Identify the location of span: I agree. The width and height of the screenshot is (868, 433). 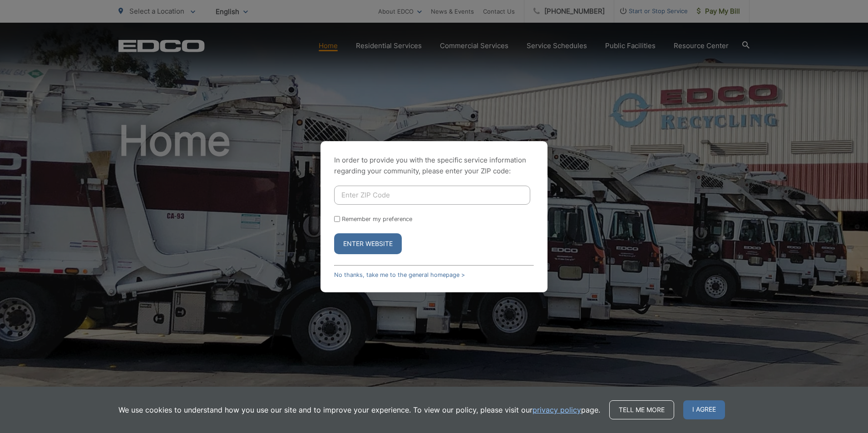
(704, 410).